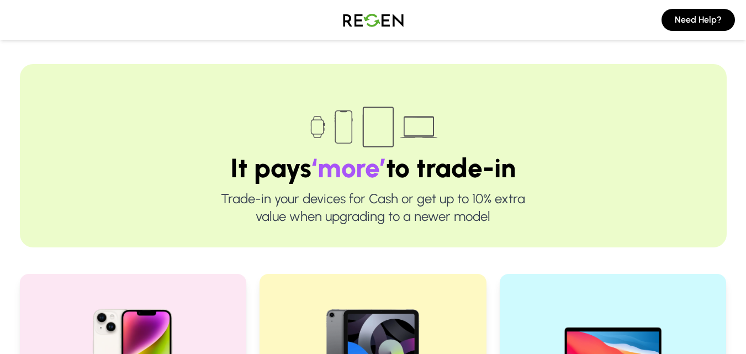 The width and height of the screenshot is (746, 354). I want to click on span: ‘more’, so click(349, 168).